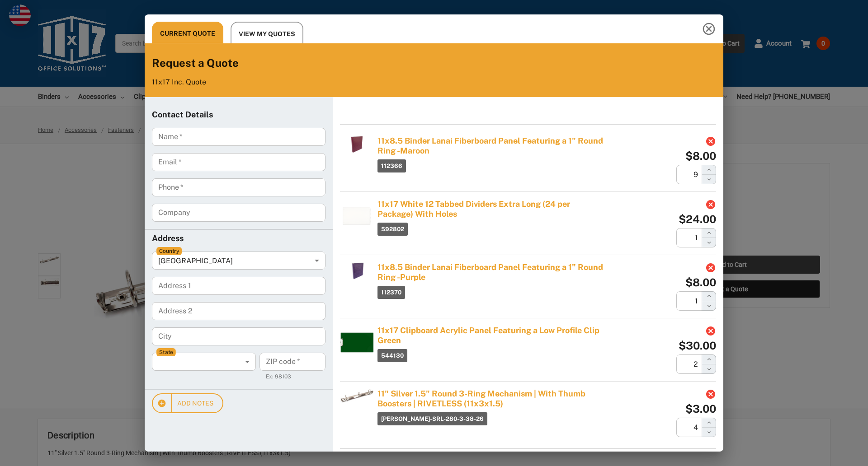  I want to click on input: Address Address 1, so click(239, 286).